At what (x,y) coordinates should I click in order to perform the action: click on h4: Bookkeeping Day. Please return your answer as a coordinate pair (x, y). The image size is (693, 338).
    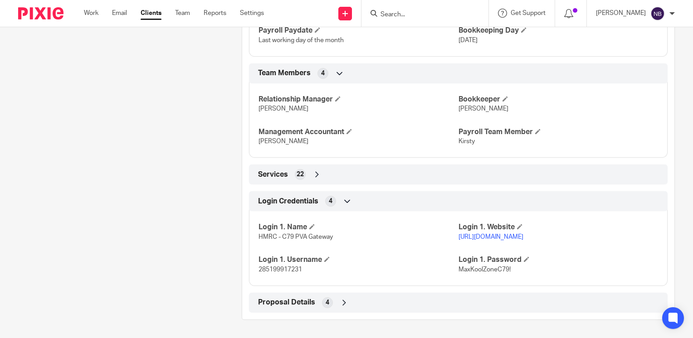
    Looking at the image, I should click on (558, 30).